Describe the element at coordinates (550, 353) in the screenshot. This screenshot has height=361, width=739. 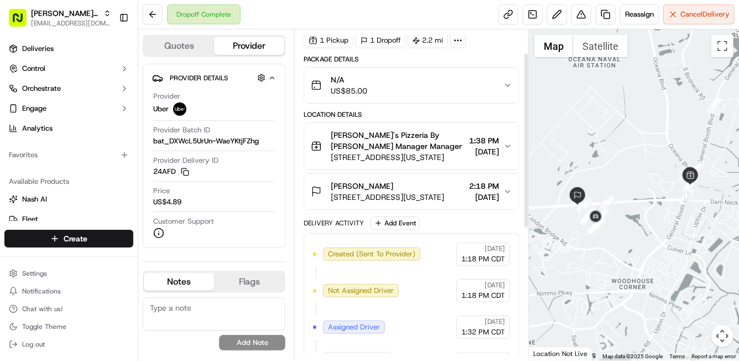
I see `img: Google` at that location.